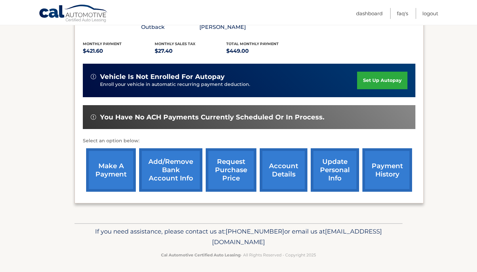 The height and width of the screenshot is (272, 477). Describe the element at coordinates (201, 254) in the screenshot. I see `strong: Cal Automotive Certified Auto Leasing` at that location.